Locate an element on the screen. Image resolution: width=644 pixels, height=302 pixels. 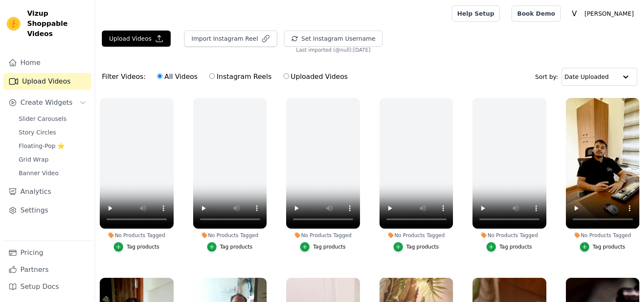
label: All Videos is located at coordinates (177, 77).